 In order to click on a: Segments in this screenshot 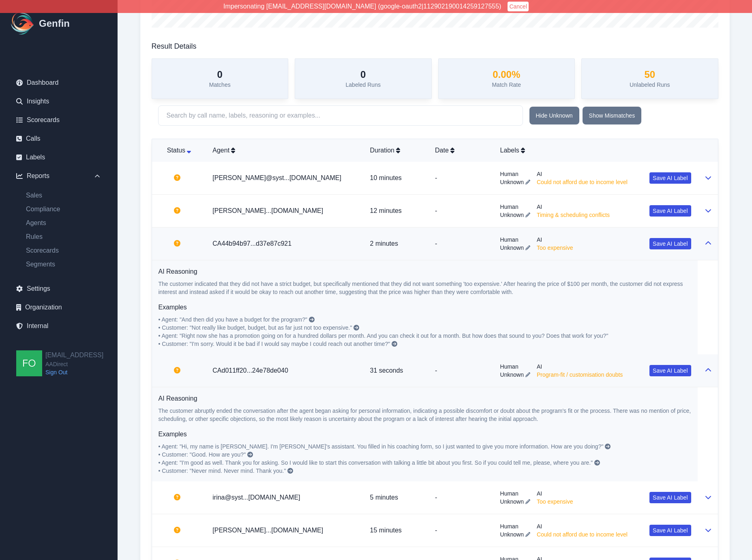, I will do `click(64, 264)`.